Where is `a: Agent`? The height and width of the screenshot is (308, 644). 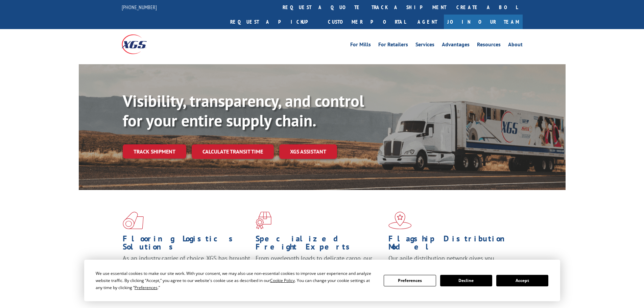 a: Agent is located at coordinates (427, 22).